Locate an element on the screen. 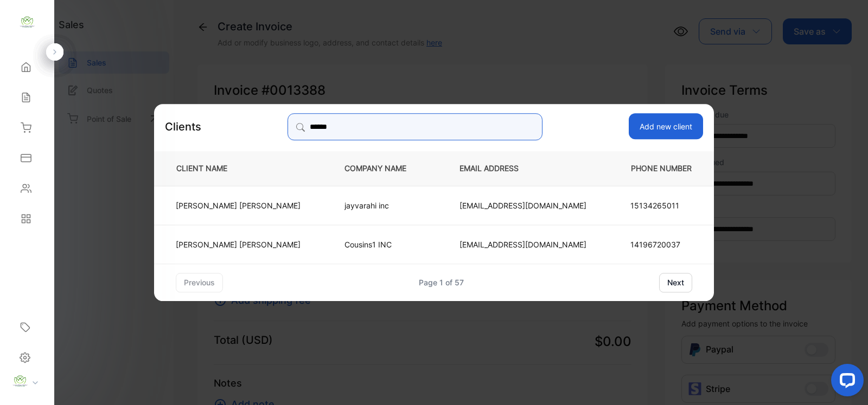 This screenshot has width=868, height=405. img: logo is located at coordinates (27, 22).